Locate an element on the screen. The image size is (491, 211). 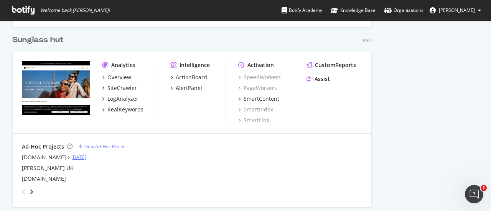
a: New Ad-Hoc Project is located at coordinates (103, 147).